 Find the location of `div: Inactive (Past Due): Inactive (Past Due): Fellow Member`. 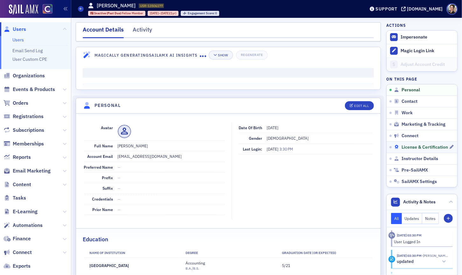

div: Inactive (Past Due): Inactive (Past Due): Fellow Member is located at coordinates (117, 13).